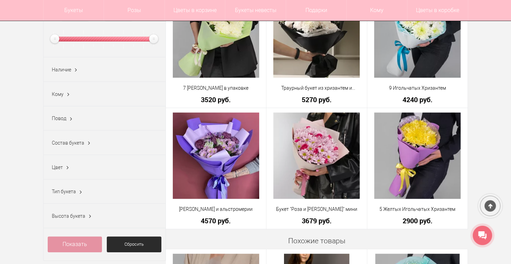  What do you see at coordinates (417, 209) in the screenshot?
I see `span: 5 Желтых Игольчатых Хризантем` at bounding box center [417, 209].